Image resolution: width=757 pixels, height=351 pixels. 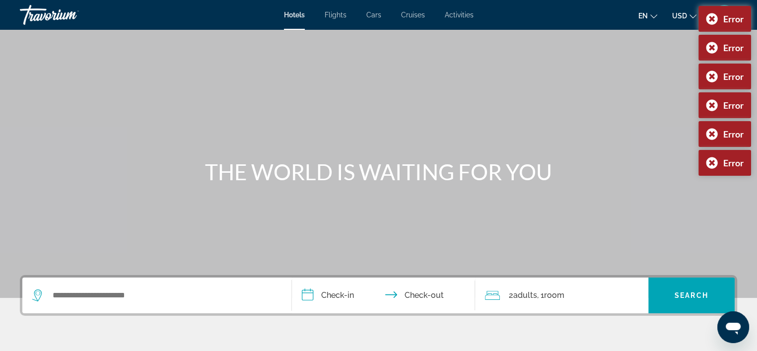 What do you see at coordinates (562, 296) in the screenshot?
I see `button: Travelers: 2 adults, 0 children` at bounding box center [562, 296].